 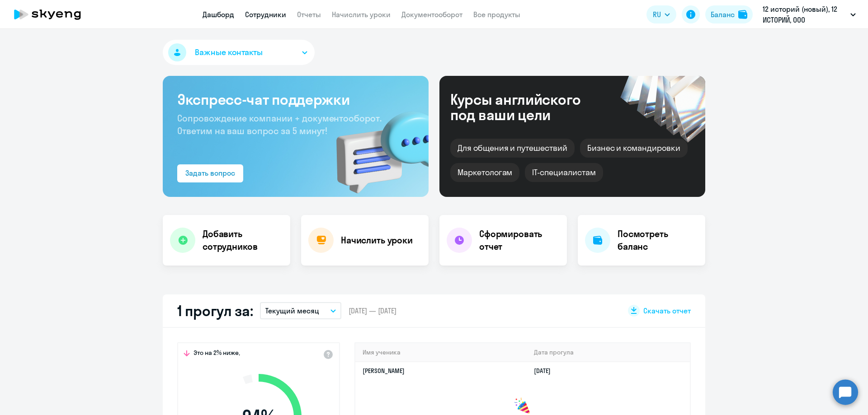 I want to click on div: Маркетологам, so click(x=484, y=173).